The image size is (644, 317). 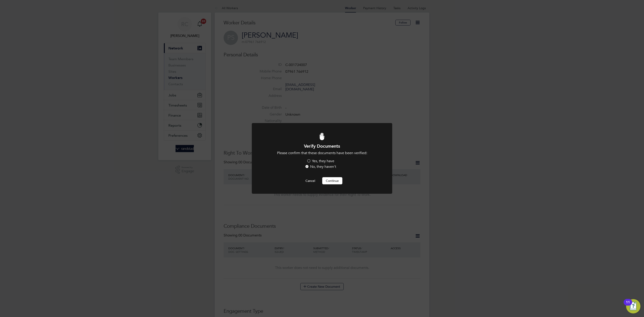 I want to click on button: Continue, so click(x=332, y=181).